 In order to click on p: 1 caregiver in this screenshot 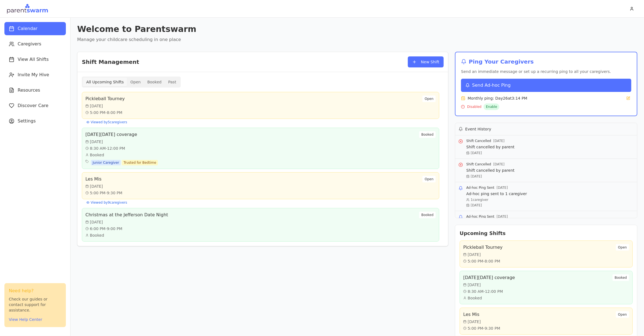, I will do `click(496, 200)`.